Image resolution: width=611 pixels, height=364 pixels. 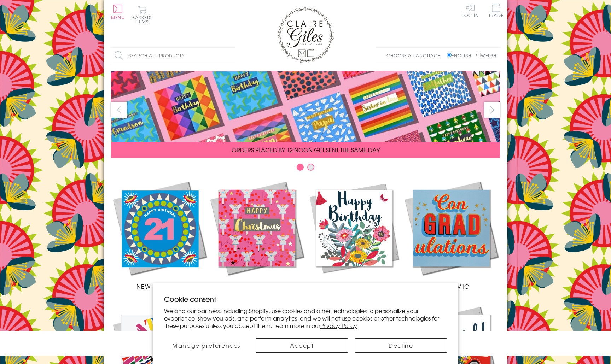 What do you see at coordinates (143, 19) in the screenshot?
I see `span: 0 items` at bounding box center [143, 19].